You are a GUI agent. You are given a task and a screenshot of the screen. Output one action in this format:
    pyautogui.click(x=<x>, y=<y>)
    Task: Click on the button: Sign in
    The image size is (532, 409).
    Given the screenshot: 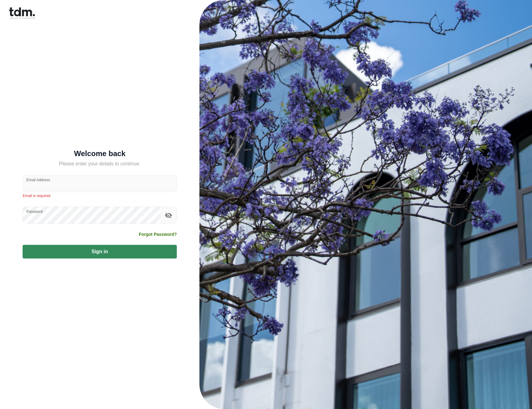 What is the action you would take?
    pyautogui.click(x=100, y=252)
    